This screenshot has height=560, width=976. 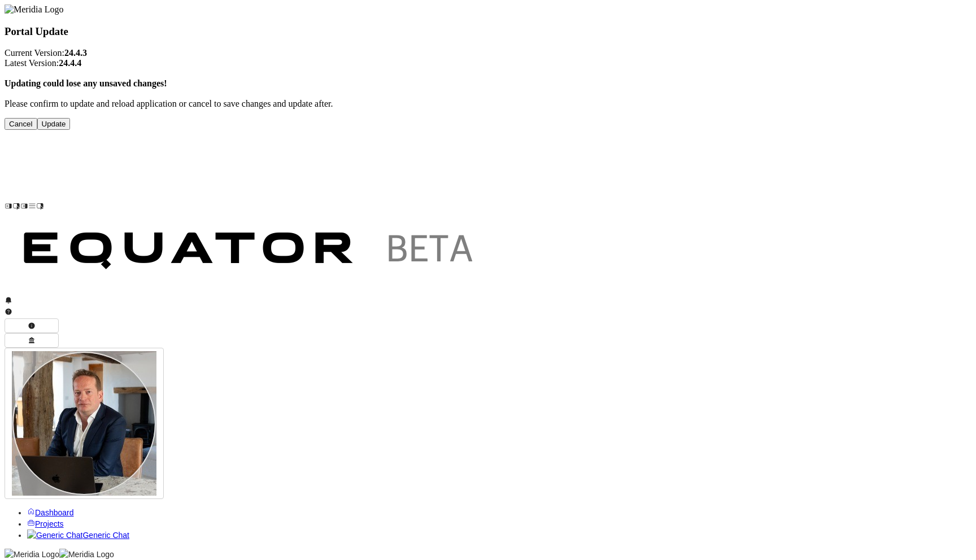 I want to click on a: Dashboard, so click(x=51, y=513).